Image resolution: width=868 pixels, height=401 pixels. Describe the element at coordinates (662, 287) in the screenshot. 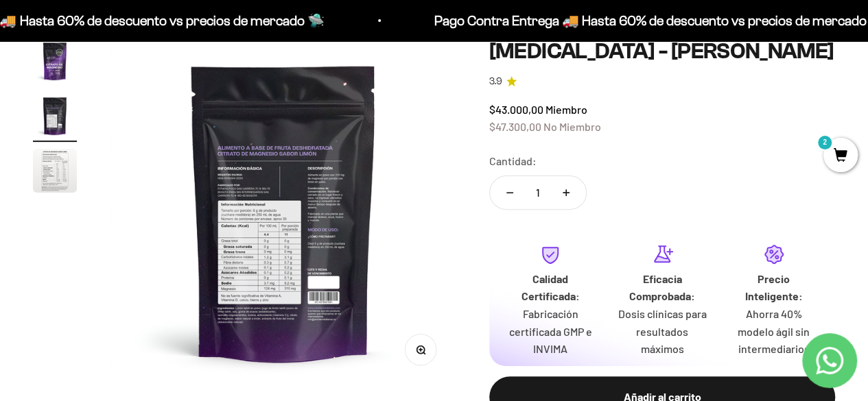

I see `strong: Eficacia Comprobada:` at that location.